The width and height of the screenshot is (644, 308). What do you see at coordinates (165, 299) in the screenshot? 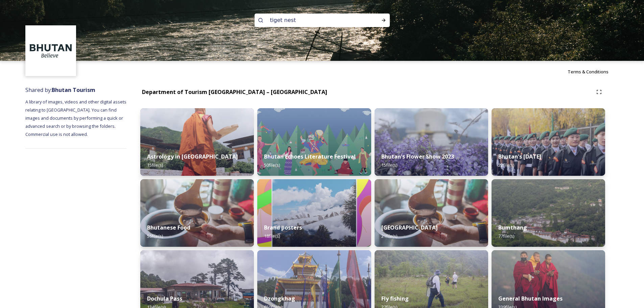
I see `strong: Dochula Pass` at bounding box center [165, 299].